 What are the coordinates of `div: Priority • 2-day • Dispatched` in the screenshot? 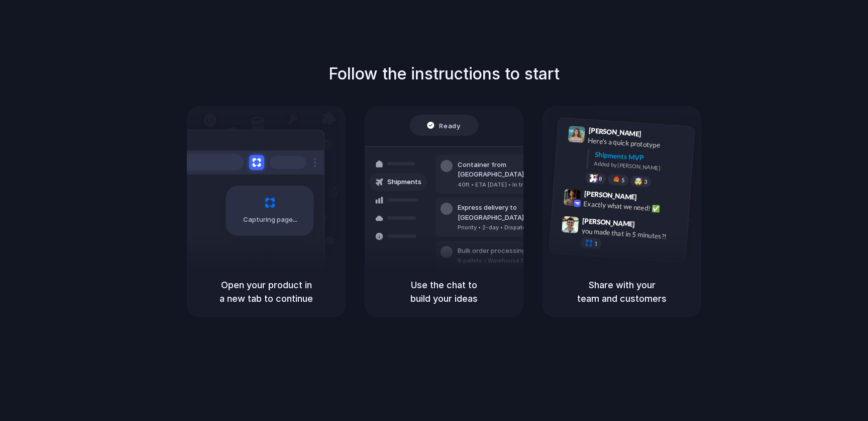 It's located at (512, 227).